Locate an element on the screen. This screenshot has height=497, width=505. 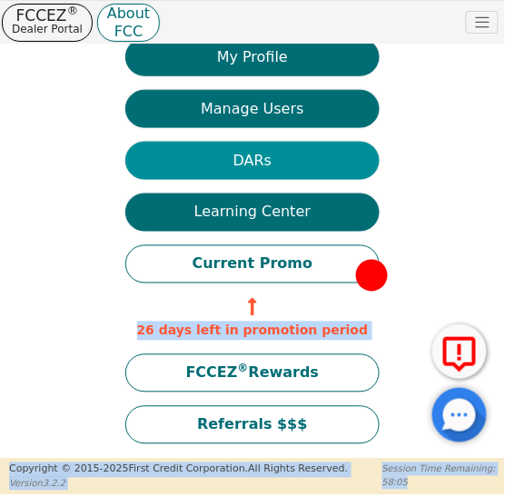
p: About is located at coordinates (128, 14).